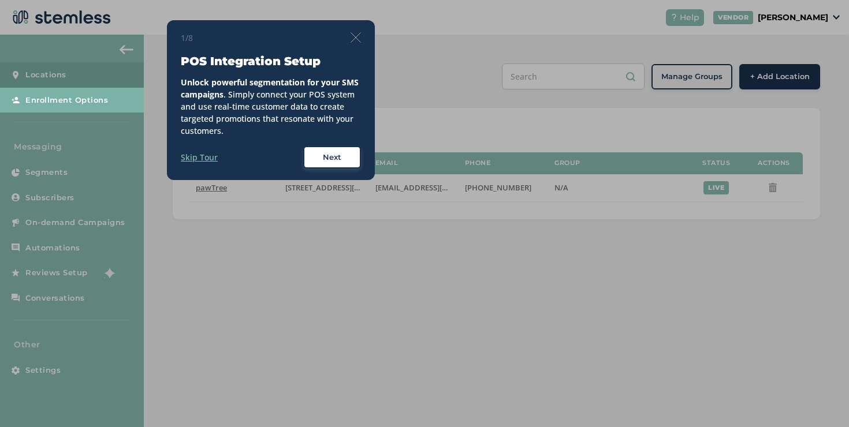 The height and width of the screenshot is (427, 849). Describe the element at coordinates (271, 106) in the screenshot. I see `div: . Simply connect your POS system and use real-time customer data to create targeted promotions th...` at that location.